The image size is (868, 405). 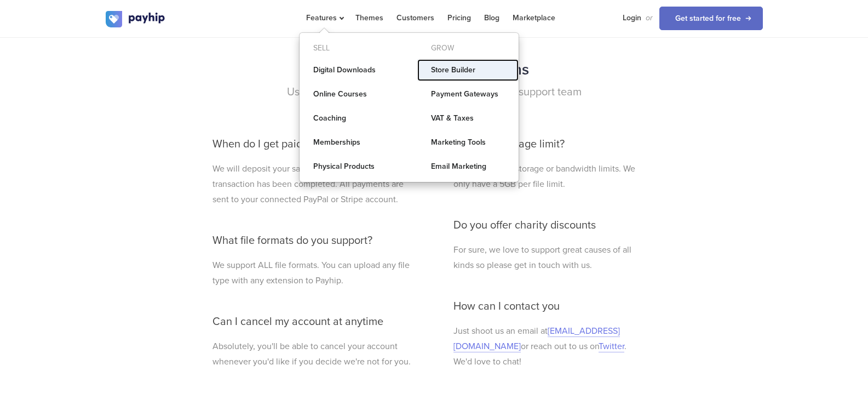 What do you see at coordinates (434, 70) in the screenshot?
I see `h2: Frequently asked questions` at bounding box center [434, 70].